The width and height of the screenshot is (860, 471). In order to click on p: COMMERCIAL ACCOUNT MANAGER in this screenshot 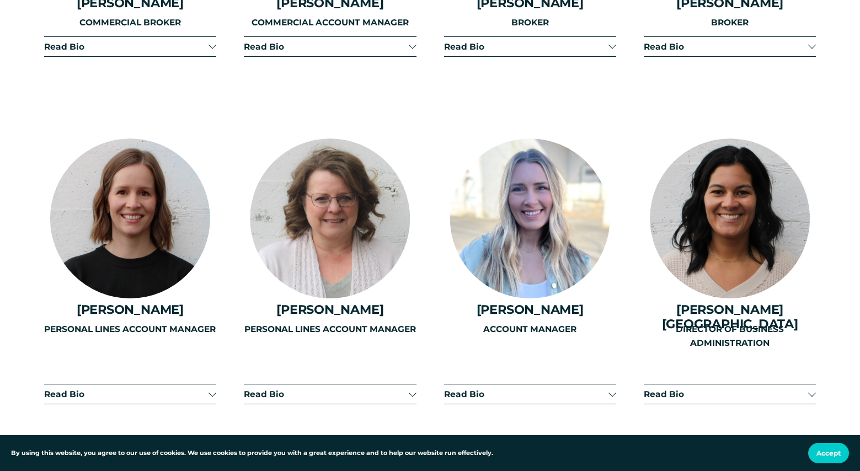, I will do `click(330, 23)`.